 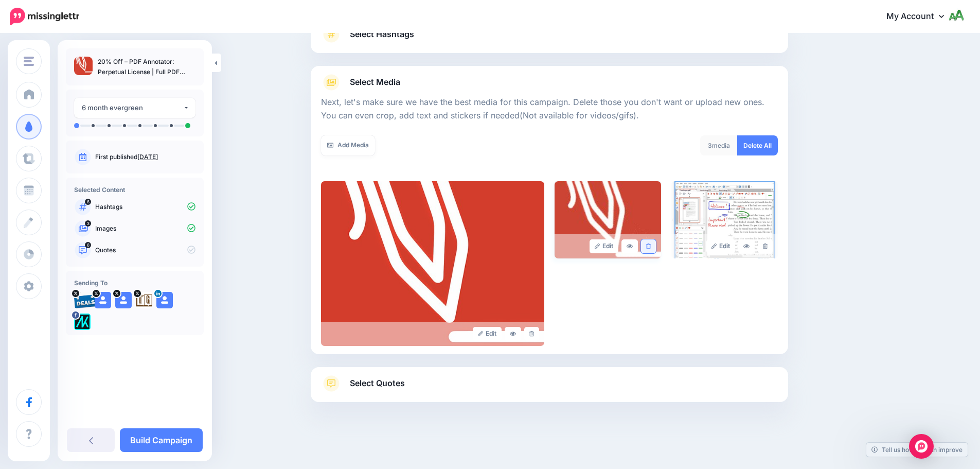 I want to click on h4: Selected Content, so click(x=135, y=189).